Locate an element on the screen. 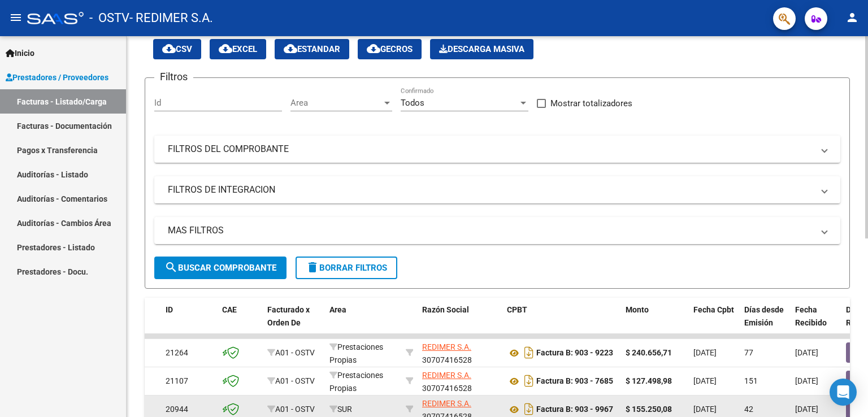 Image resolution: width=868 pixels, height=417 pixels. span: Monto is located at coordinates (637, 310).